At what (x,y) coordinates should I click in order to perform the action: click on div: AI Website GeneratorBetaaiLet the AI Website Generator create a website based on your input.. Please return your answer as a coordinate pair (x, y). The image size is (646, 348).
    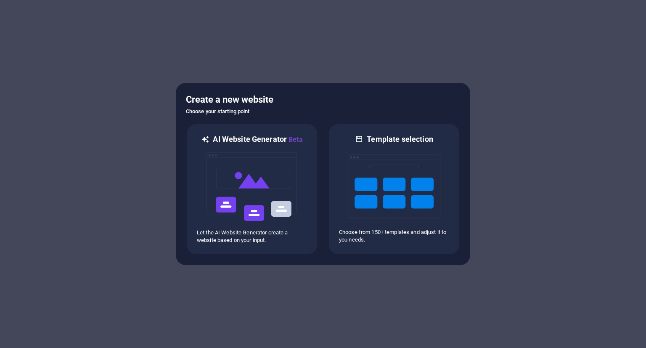
    Looking at the image, I should click on (252, 189).